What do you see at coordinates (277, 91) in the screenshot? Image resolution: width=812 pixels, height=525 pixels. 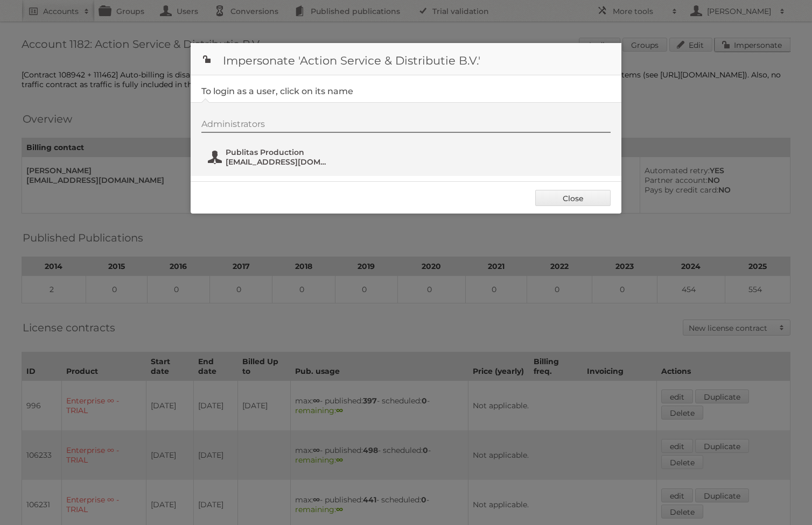 I see `legend: To login as a user, click on its name` at bounding box center [277, 91].